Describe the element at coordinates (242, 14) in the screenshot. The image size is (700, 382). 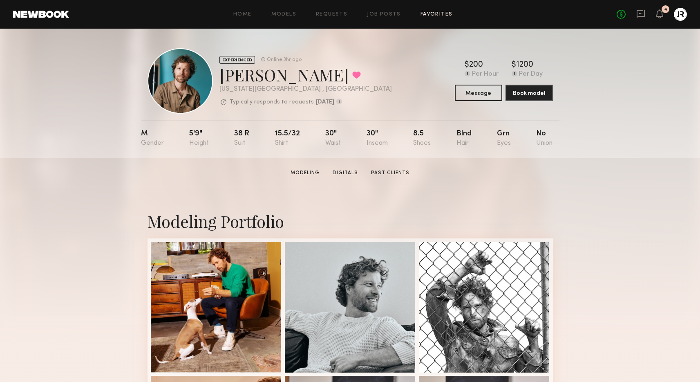
I see `a: Home` at that location.